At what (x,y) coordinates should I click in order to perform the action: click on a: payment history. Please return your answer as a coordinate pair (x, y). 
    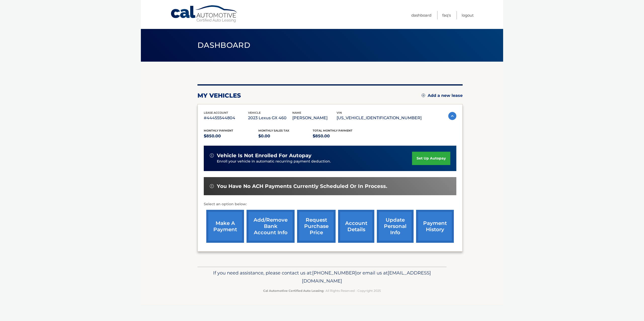
    Looking at the image, I should click on (435, 226).